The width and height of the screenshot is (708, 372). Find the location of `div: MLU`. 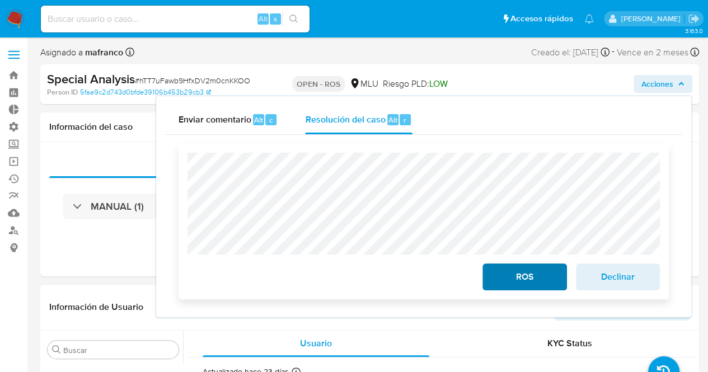

div: MLU is located at coordinates (364, 84).